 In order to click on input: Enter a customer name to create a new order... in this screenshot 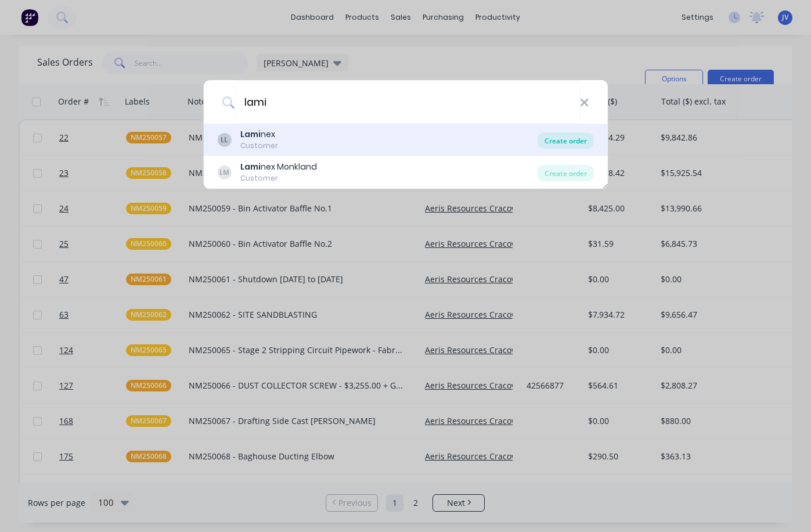, I will do `click(407, 102)`.